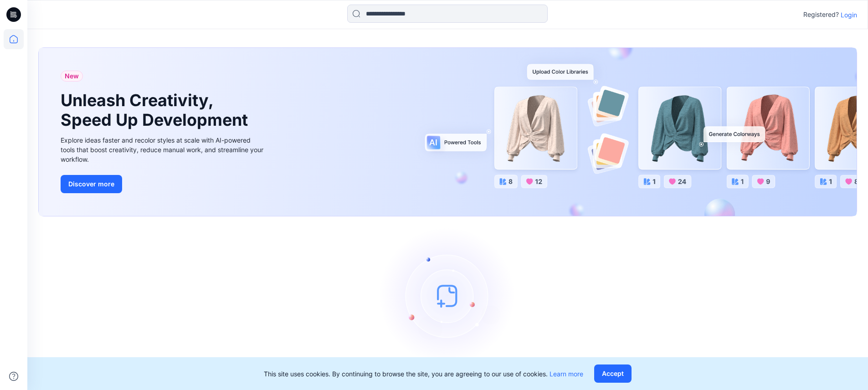 This screenshot has width=868, height=390. I want to click on button: Discover more, so click(91, 184).